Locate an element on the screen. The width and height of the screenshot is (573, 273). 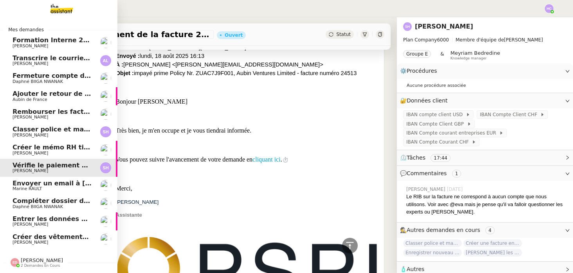
nz-tag: 4 is located at coordinates (490, 230).